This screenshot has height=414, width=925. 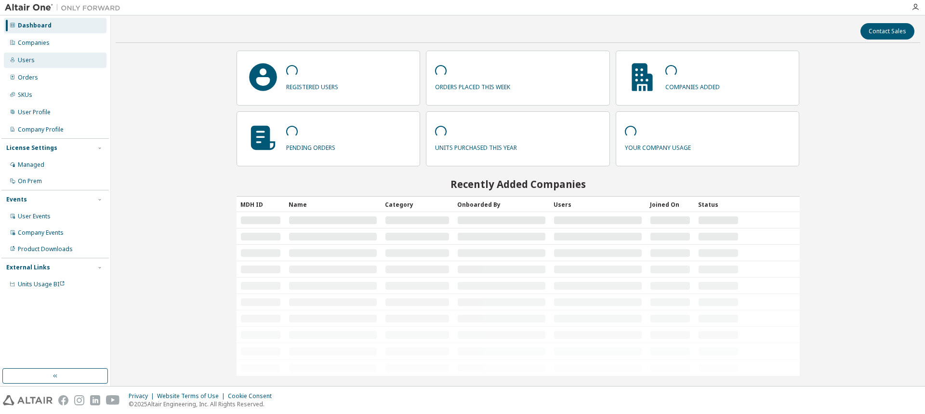 What do you see at coordinates (65, 8) in the screenshot?
I see `img: Altair One` at bounding box center [65, 8].